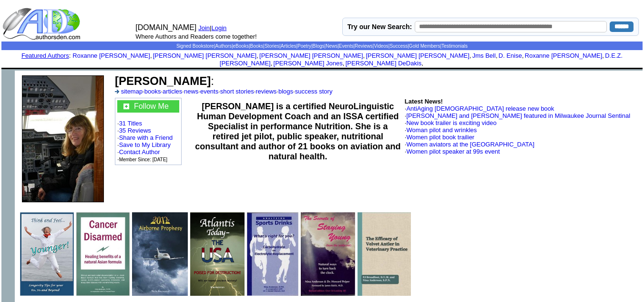  I want to click on a: Videos, so click(381, 46).